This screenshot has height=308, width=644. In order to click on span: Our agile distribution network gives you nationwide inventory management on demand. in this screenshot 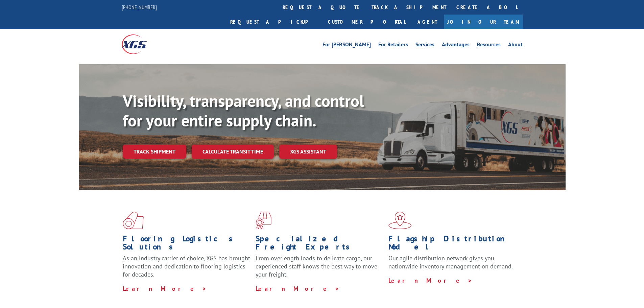, I will do `click(451, 262)`.